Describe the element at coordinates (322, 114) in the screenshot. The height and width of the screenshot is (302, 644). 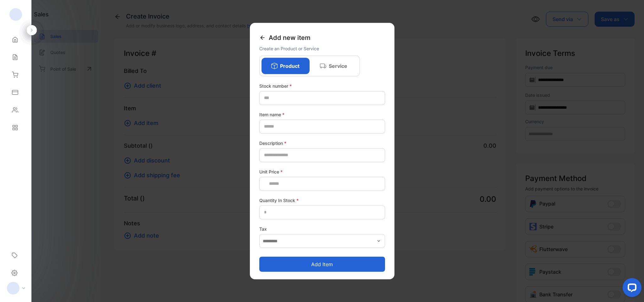
I see `label: Item name` at that location.